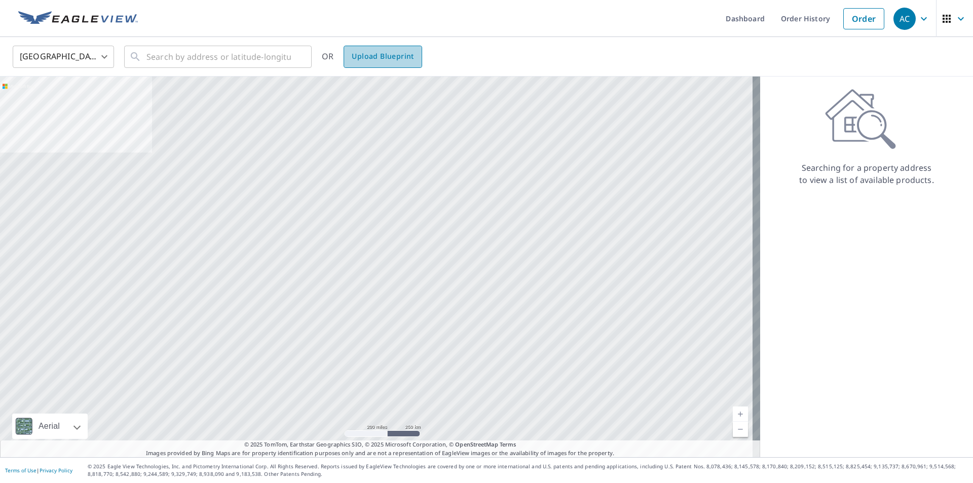  I want to click on div: OR, so click(372, 57).